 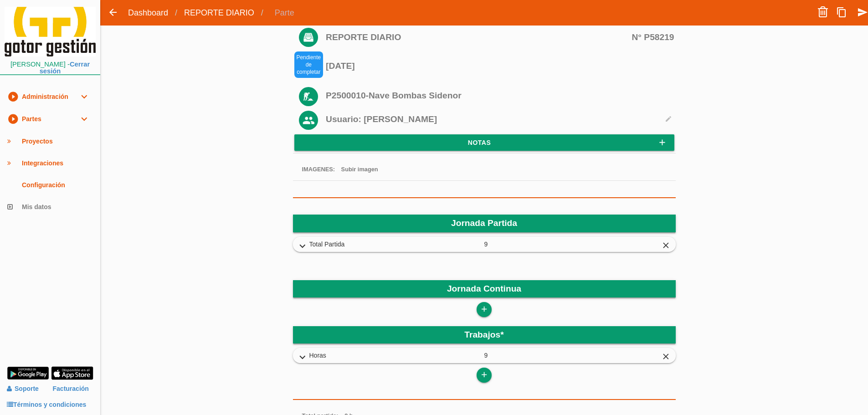 I want to click on span: Subir imagen, so click(x=360, y=169).